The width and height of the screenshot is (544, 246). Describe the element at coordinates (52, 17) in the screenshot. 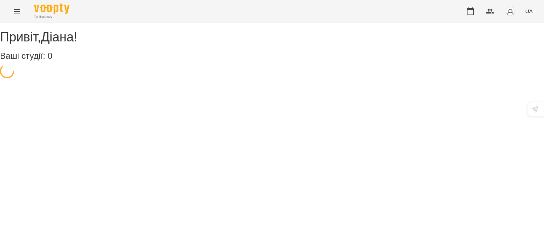

I see `span: For Business` at that location.